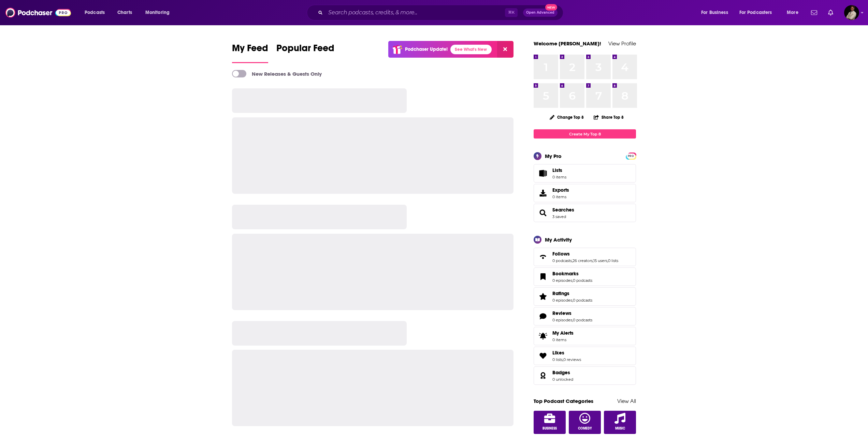 This screenshot has height=436, width=868. I want to click on a: Comedy, so click(585, 422).